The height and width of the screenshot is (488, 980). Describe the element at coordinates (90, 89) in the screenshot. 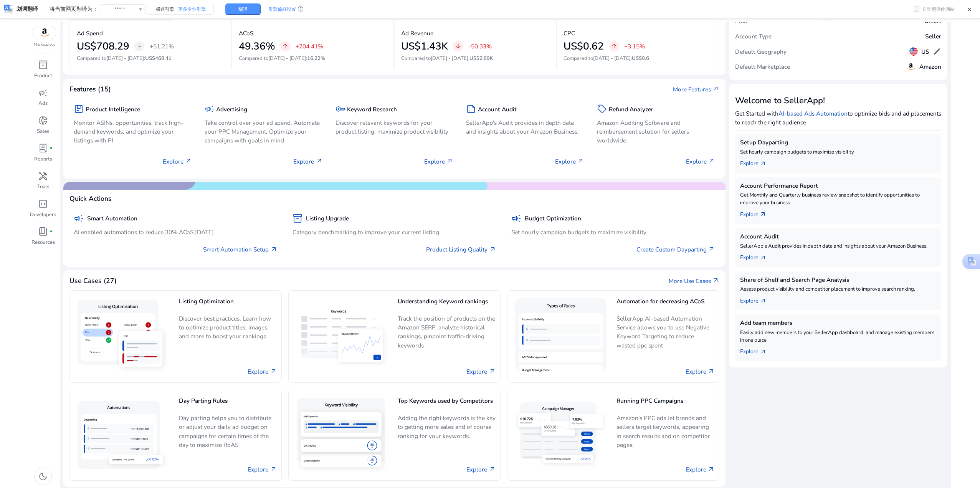

I see `h4: Features (15)` at that location.